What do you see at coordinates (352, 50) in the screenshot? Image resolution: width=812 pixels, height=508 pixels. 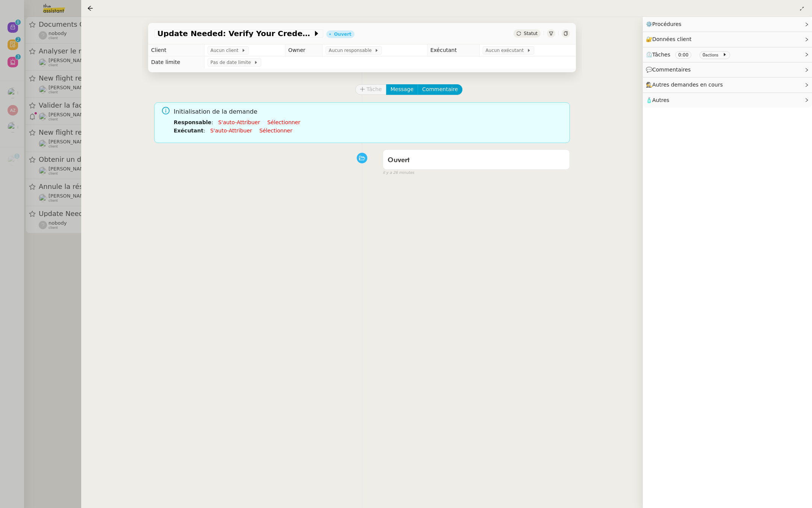 I see `span: Aucun responsable` at bounding box center [352, 50].